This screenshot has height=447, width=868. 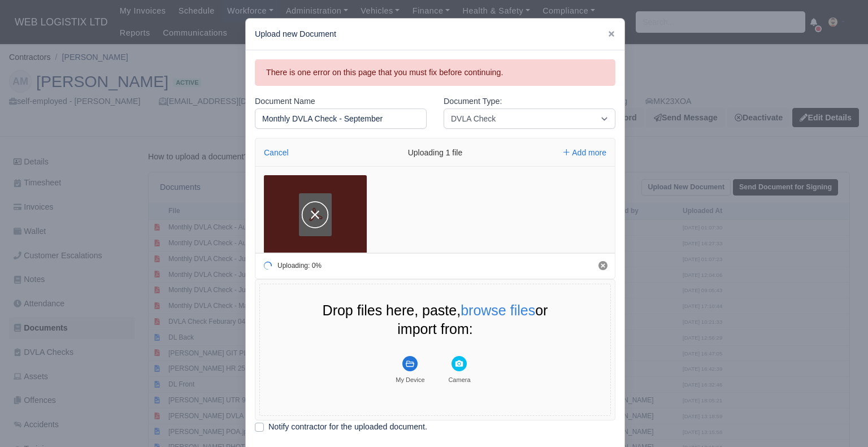 I want to click on div: Upload new Document, so click(x=435, y=35).